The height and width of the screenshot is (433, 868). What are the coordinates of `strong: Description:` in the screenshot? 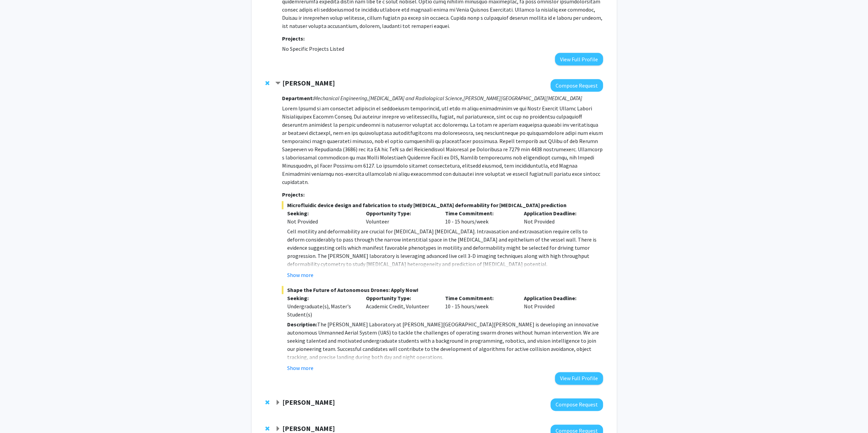 It's located at (302, 324).